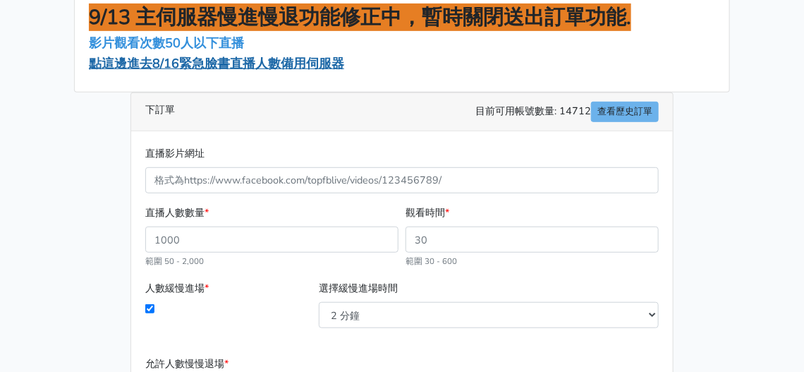 The image size is (804, 372). What do you see at coordinates (272, 239) in the screenshot?
I see `input: 1000` at bounding box center [272, 239].